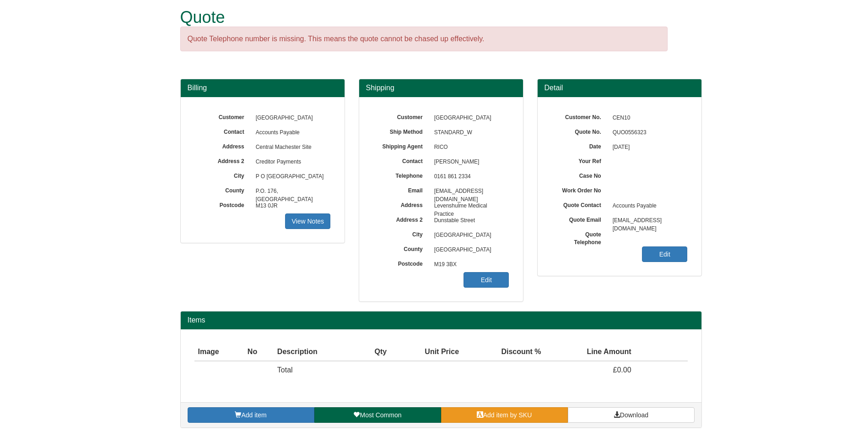 Image resolution: width=868 pixels, height=437 pixels. What do you see at coordinates (579, 160) in the screenshot?
I see `label: Your Ref` at bounding box center [579, 160].